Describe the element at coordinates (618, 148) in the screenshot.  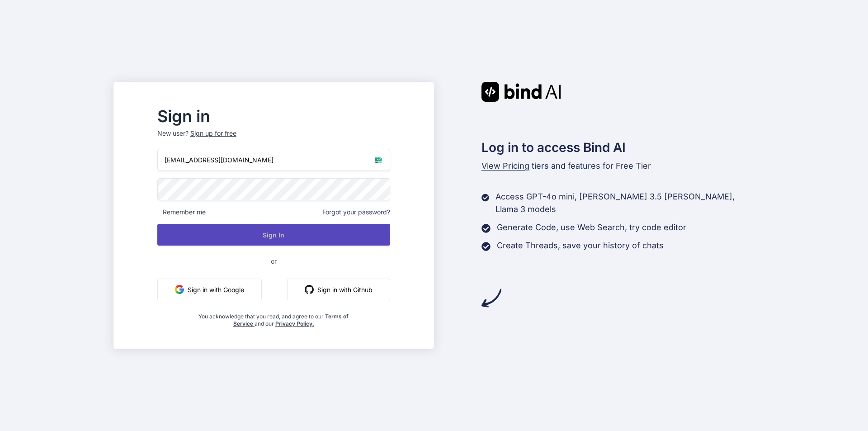
I see `h2: Log in to access Bind AI` at that location.